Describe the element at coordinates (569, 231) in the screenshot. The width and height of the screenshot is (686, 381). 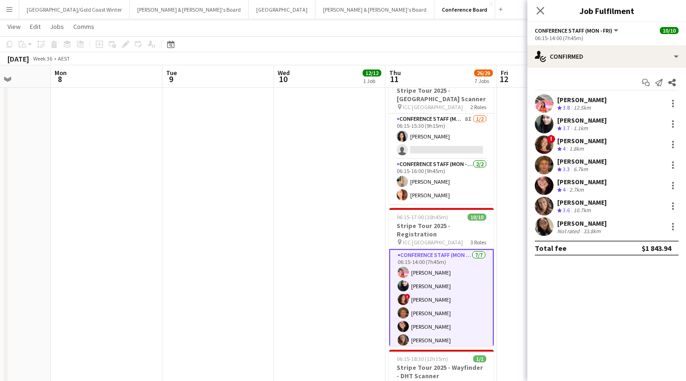
I see `div: Not rated` at that location.